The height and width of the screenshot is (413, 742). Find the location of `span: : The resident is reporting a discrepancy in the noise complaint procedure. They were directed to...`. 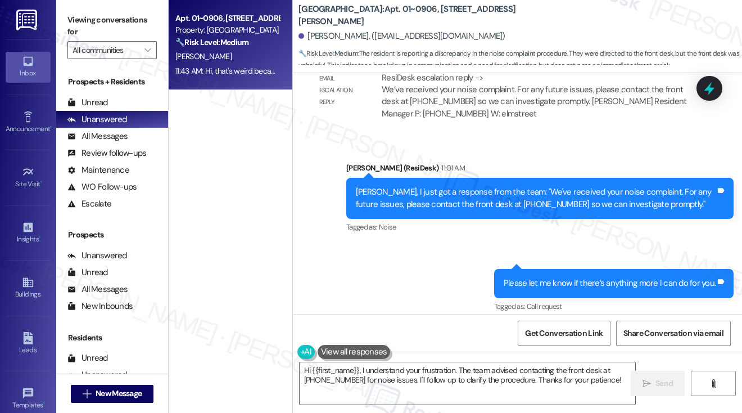

span: : The resident is reporting a discrepancy in the noise complaint procedure. They were directed to... is located at coordinates (520, 60).